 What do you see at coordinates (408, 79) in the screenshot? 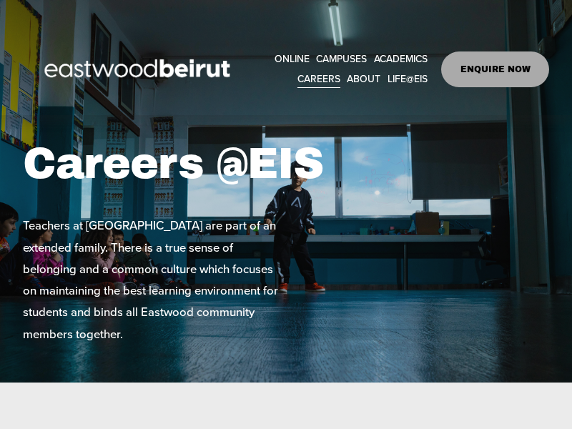
I see `span: LIFE@EIS` at bounding box center [408, 79].